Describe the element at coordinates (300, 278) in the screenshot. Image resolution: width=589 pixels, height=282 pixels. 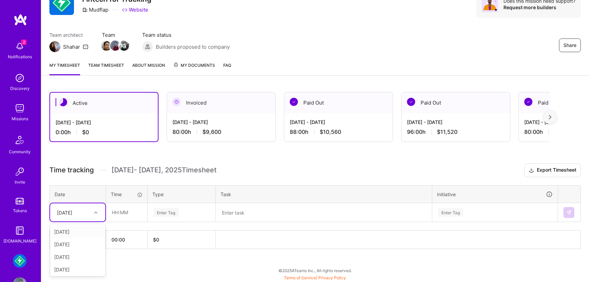
I see `a: Terms of Service` at that location.